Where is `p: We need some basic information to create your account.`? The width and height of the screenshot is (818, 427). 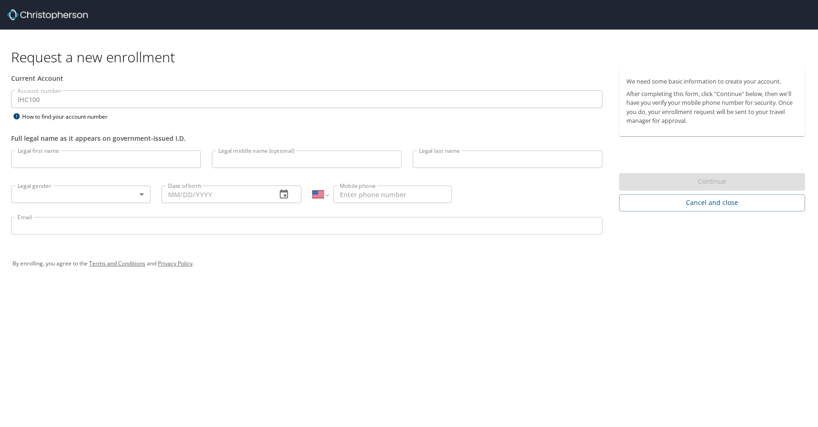
p: We need some basic information to create your account. is located at coordinates (712, 81).